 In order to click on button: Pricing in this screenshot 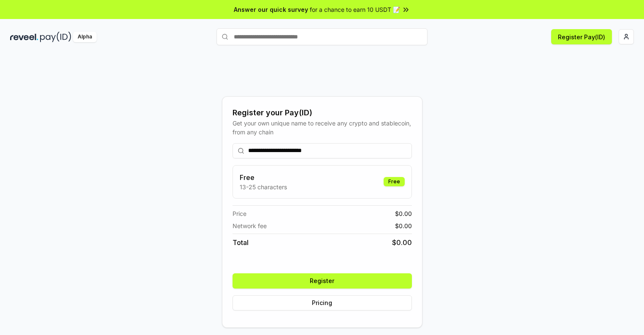, I will do `click(322, 303)`.